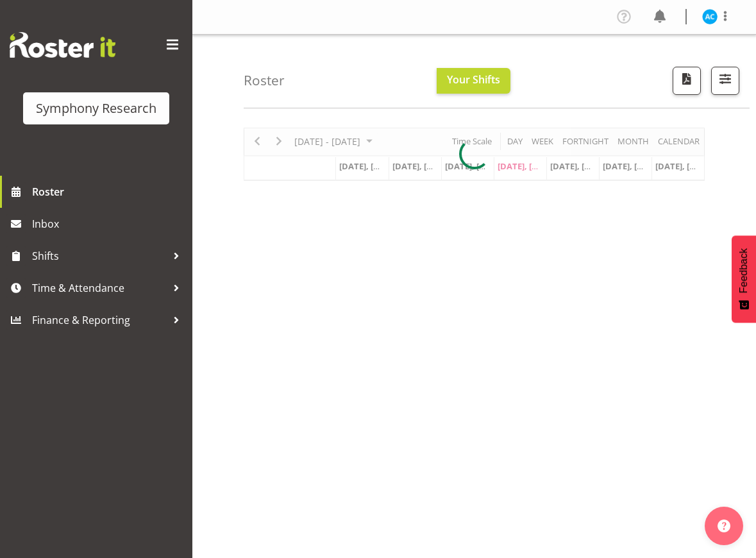 The height and width of the screenshot is (558, 756). Describe the element at coordinates (473, 81) in the screenshot. I see `button: Your Shifts` at that location.